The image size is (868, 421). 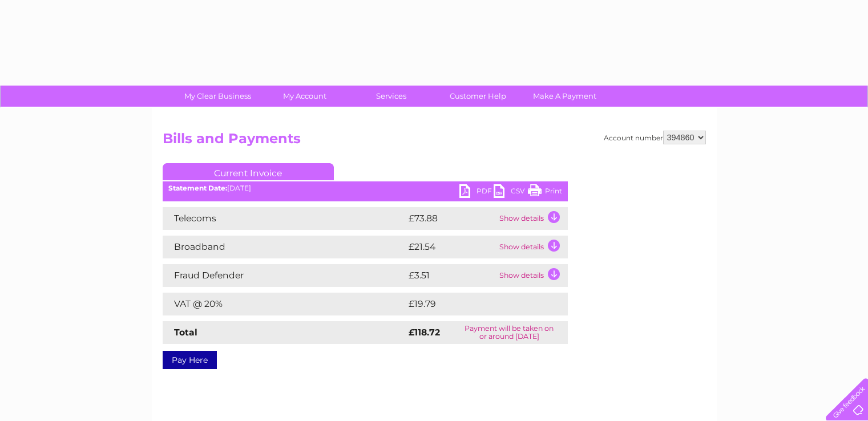 I want to click on a: Customer Help, so click(x=478, y=96).